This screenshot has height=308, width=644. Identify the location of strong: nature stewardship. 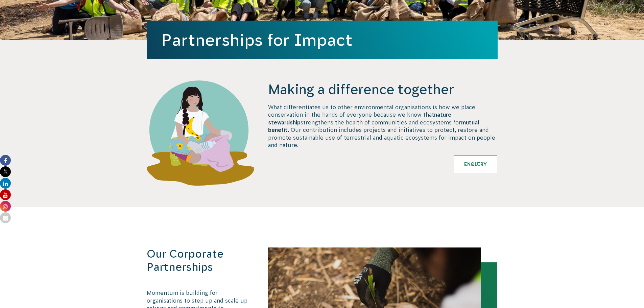
(360, 118).